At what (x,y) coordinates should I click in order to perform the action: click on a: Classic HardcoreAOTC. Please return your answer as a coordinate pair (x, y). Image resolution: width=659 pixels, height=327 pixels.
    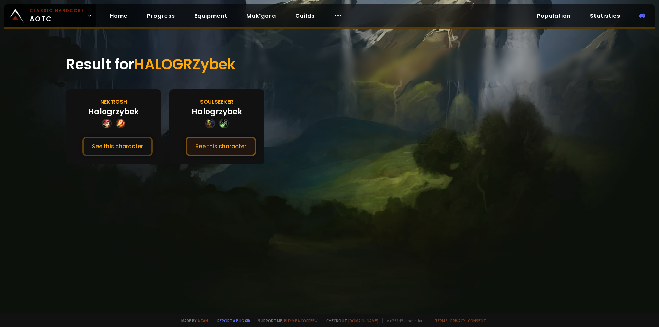
    Looking at the image, I should click on (50, 16).